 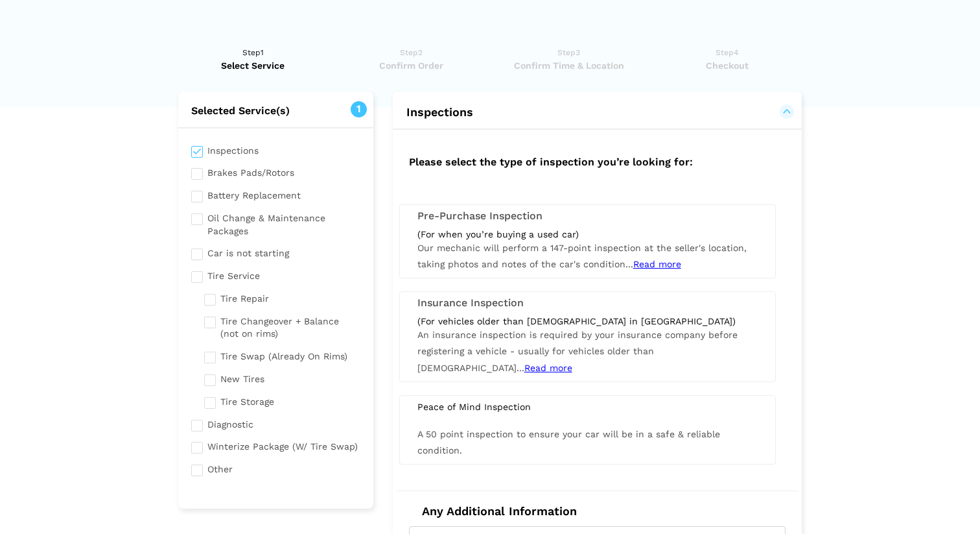 What do you see at coordinates (569, 65) in the screenshot?
I see `span: Confirm Time & Location` at bounding box center [569, 65].